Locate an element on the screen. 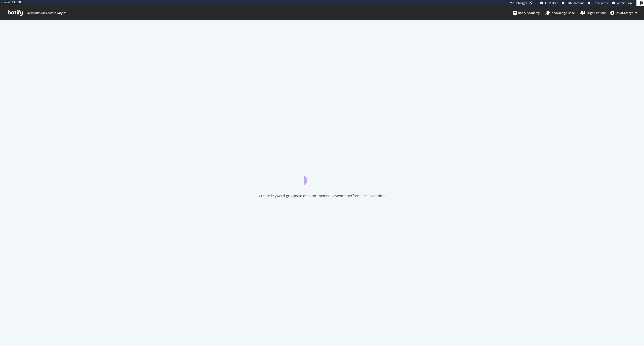 This screenshot has height=346, width=644. span: CRM User is located at coordinates (551, 3).